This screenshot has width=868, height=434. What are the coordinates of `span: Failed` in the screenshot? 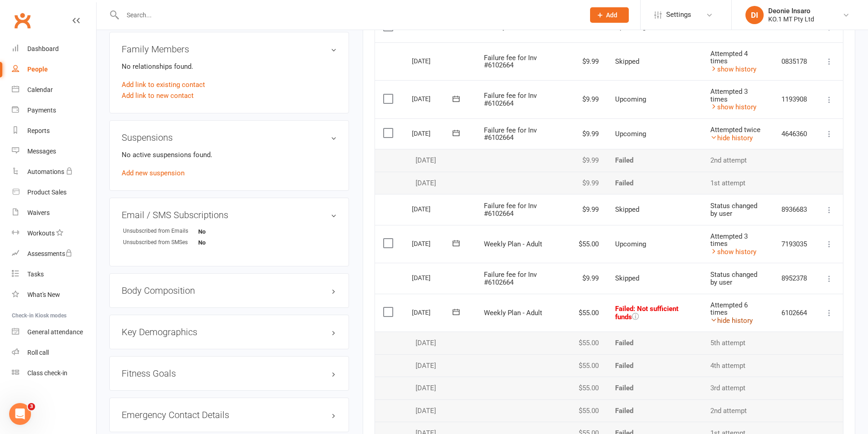 It's located at (647, 313).